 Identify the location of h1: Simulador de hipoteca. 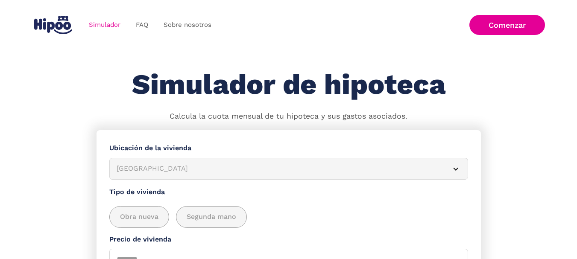
(289, 85).